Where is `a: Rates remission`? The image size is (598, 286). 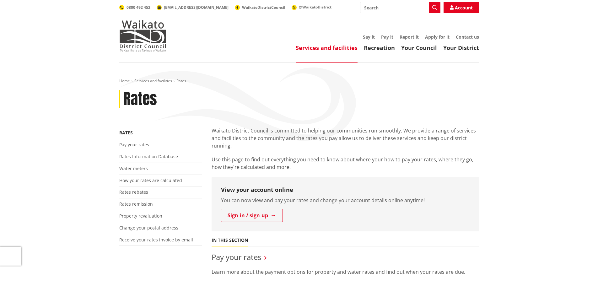 a: Rates remission is located at coordinates (136, 204).